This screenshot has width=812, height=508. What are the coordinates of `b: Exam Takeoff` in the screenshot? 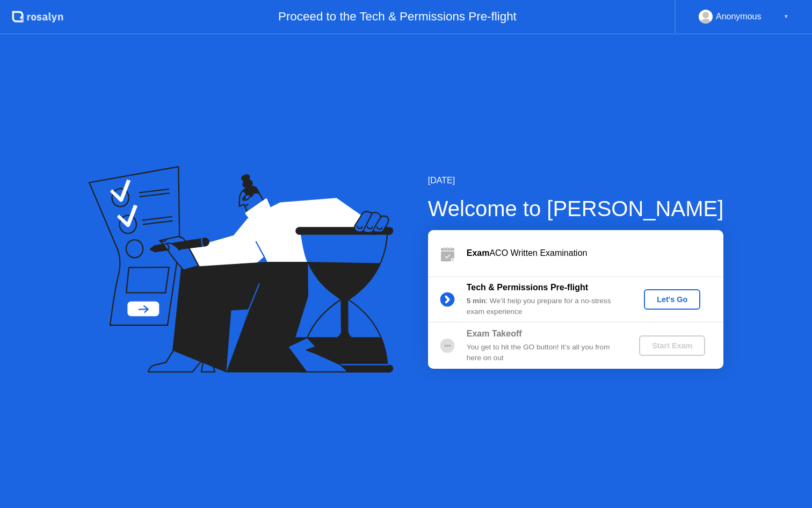 It's located at (494, 333).